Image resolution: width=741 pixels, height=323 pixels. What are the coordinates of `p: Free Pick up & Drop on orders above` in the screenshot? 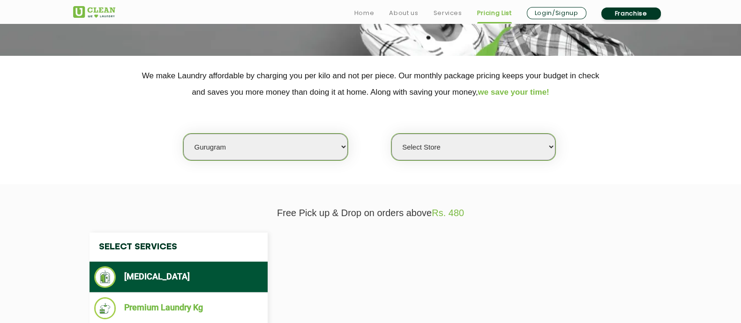 It's located at (371, 213).